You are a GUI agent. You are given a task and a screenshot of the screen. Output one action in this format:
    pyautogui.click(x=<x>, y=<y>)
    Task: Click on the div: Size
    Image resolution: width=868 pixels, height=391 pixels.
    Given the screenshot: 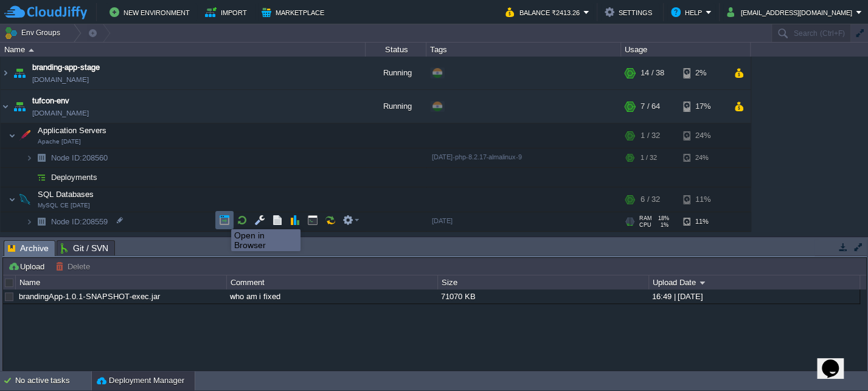 What is the action you would take?
    pyautogui.click(x=544, y=282)
    